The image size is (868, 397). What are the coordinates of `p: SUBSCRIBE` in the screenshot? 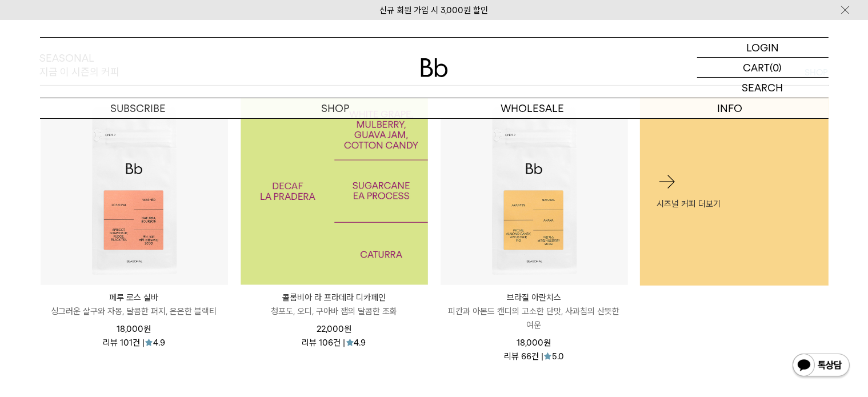 It's located at (138, 108).